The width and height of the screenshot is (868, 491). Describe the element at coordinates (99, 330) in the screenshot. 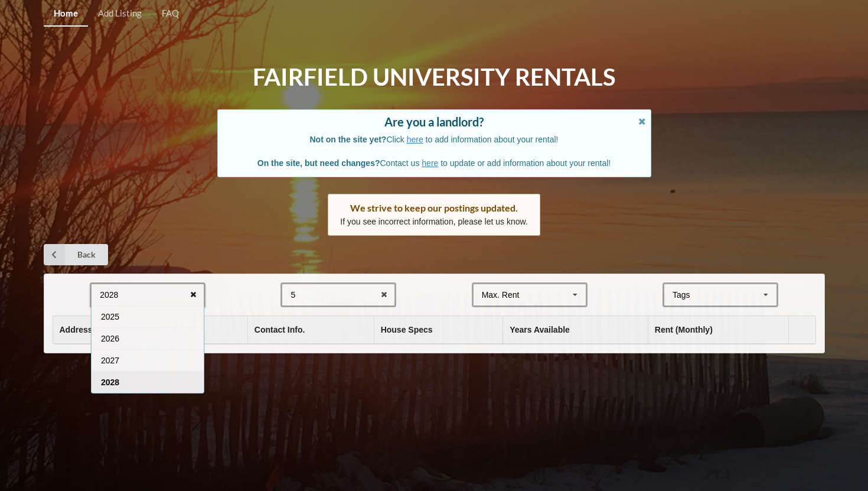

I see `th: Address` at that location.